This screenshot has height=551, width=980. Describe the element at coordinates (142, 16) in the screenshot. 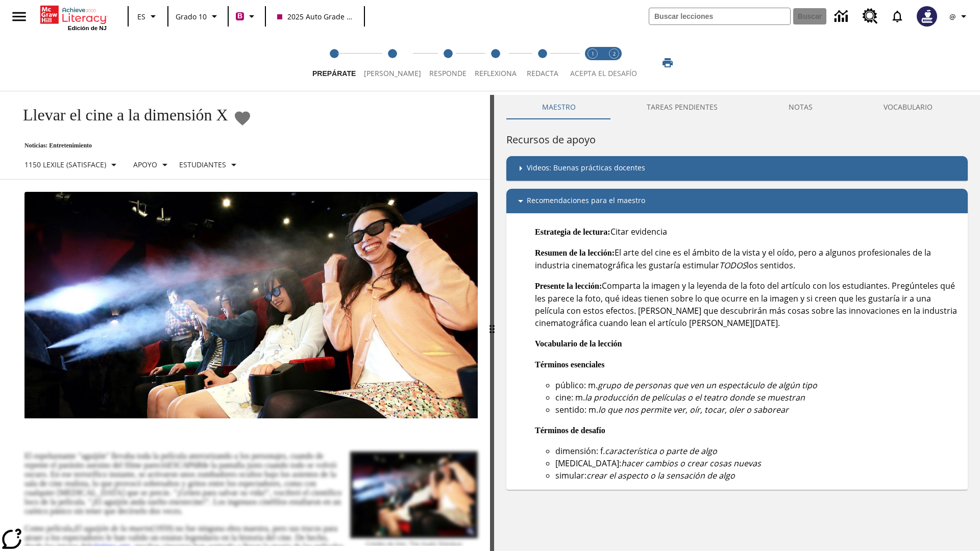

I see `span: ES` at that location.